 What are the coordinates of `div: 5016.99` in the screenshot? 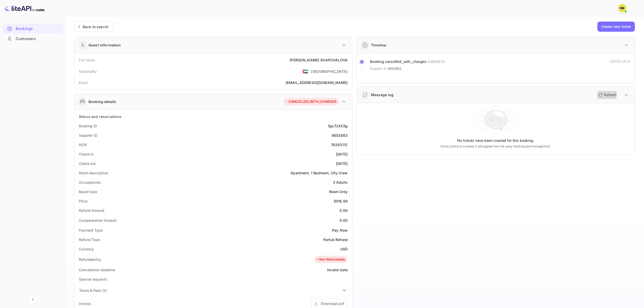 It's located at (341, 201).